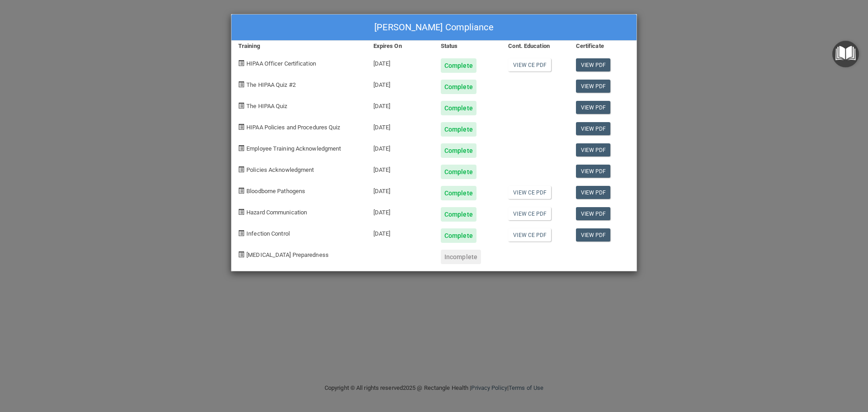  I want to click on span: HIPAA Policies and Procedures Quiz, so click(293, 127).